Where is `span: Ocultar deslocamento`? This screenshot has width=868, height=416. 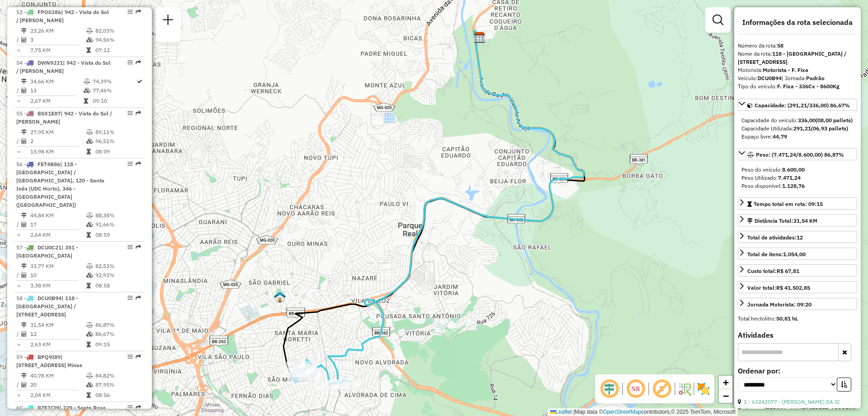
span: Ocultar deslocamento is located at coordinates (610, 389).